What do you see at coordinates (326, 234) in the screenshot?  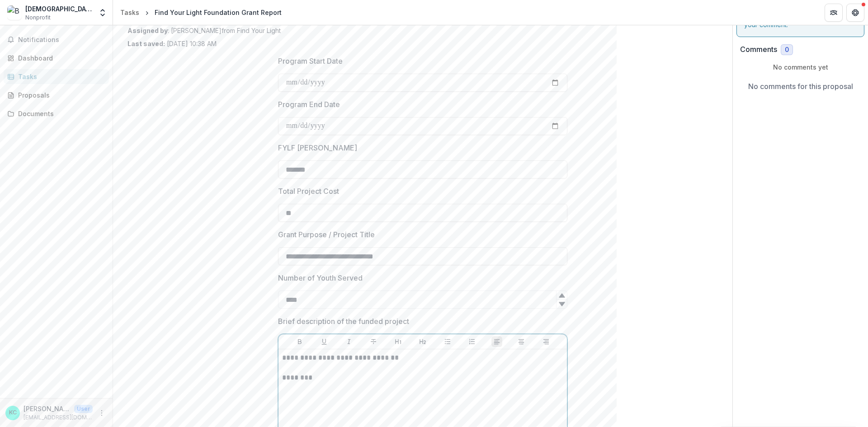 I see `p: Grant Purpose / Project Title` at bounding box center [326, 234].